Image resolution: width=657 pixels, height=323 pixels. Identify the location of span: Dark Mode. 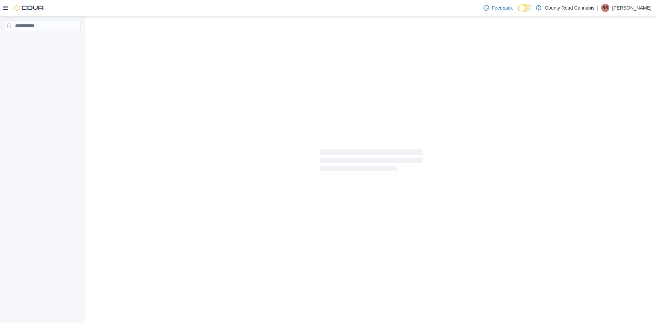
(518, 12).